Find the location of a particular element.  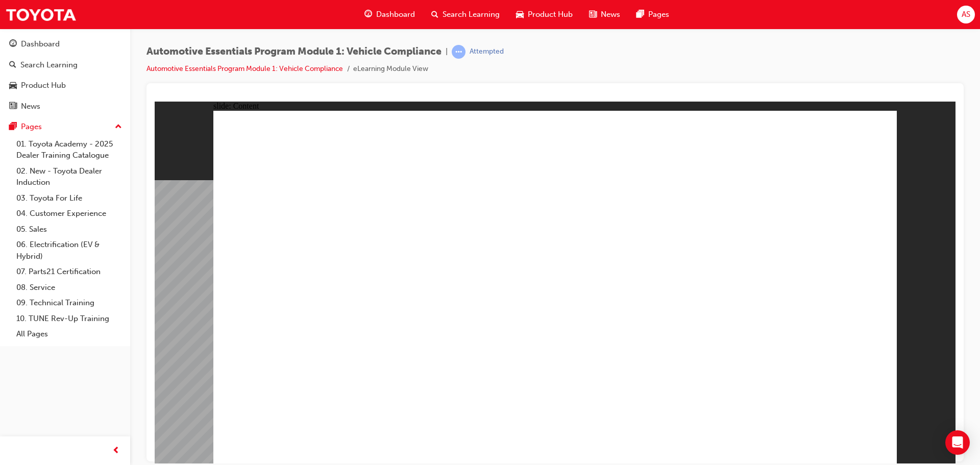

li: eLearning Module View is located at coordinates (391, 69).